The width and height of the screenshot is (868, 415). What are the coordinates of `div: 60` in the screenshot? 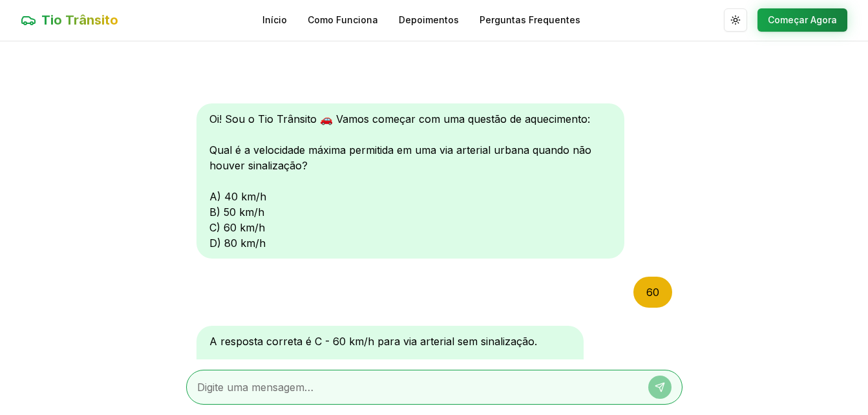 It's located at (652, 292).